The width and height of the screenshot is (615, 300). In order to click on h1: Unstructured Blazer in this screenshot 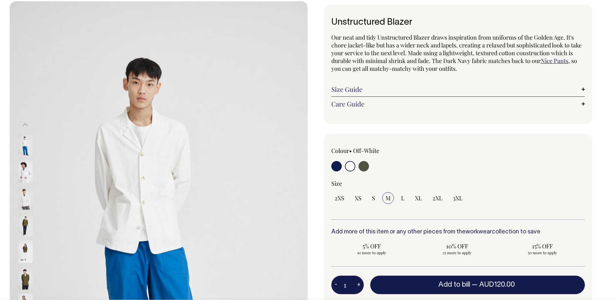, I will do `click(458, 22)`.